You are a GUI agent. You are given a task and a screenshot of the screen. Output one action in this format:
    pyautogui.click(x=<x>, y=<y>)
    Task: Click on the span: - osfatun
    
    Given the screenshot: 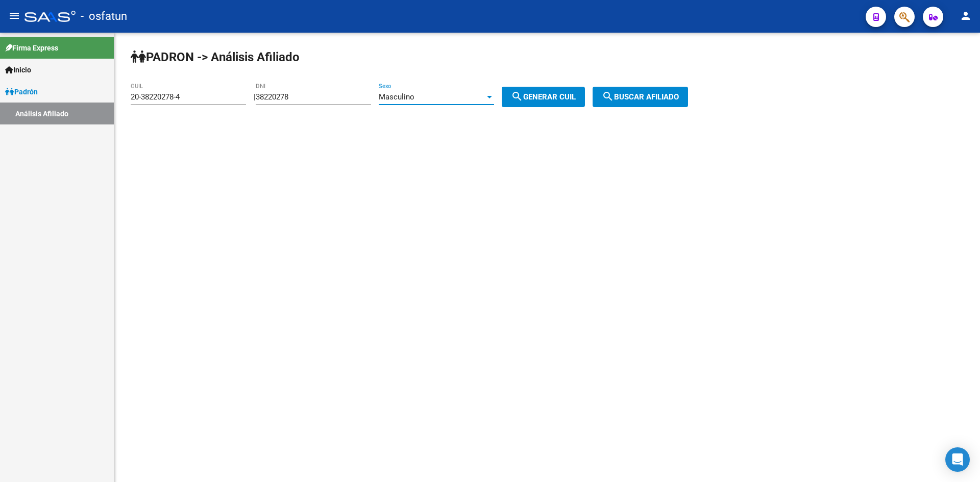 What is the action you would take?
    pyautogui.click(x=104, y=16)
    